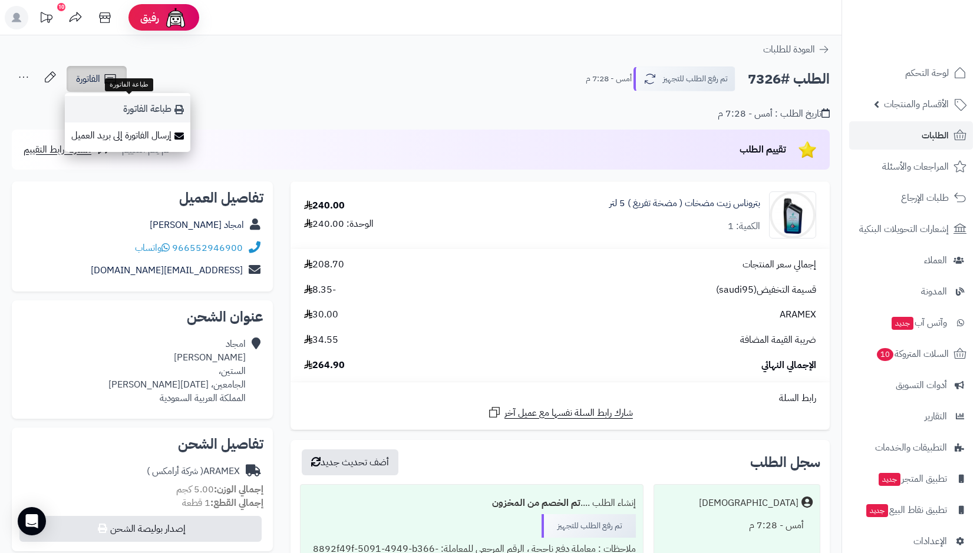 This screenshot has width=980, height=553. I want to click on img: 1728803495-61VmT1c1keL._SX385_-90x90.jpg, so click(793, 215).